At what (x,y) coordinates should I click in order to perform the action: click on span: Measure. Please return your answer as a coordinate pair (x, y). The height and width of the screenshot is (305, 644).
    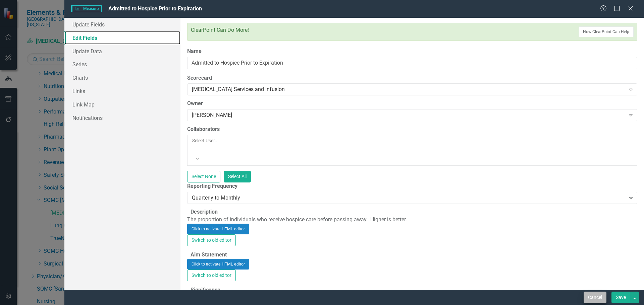
    Looking at the image, I should click on (86, 9).